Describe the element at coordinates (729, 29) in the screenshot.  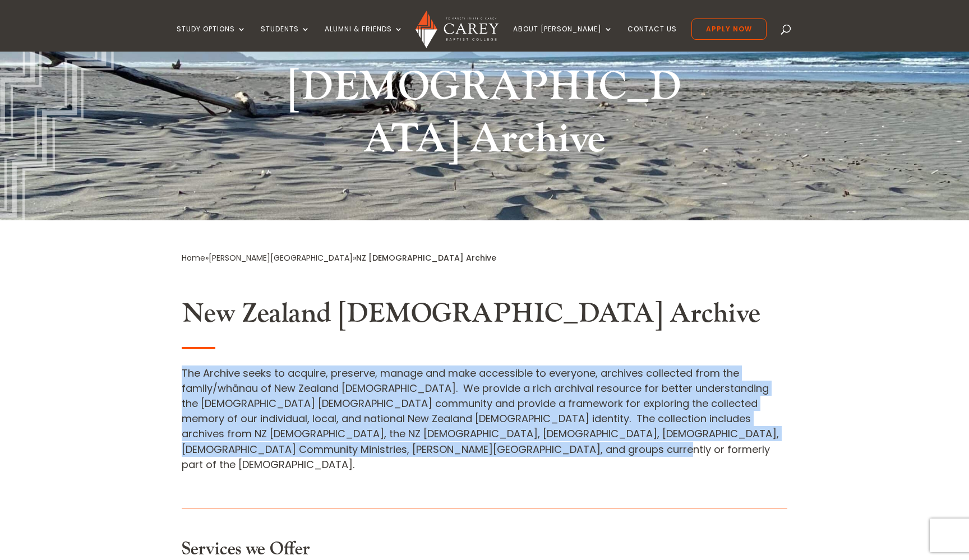
I see `a: Apply Now` at that location.